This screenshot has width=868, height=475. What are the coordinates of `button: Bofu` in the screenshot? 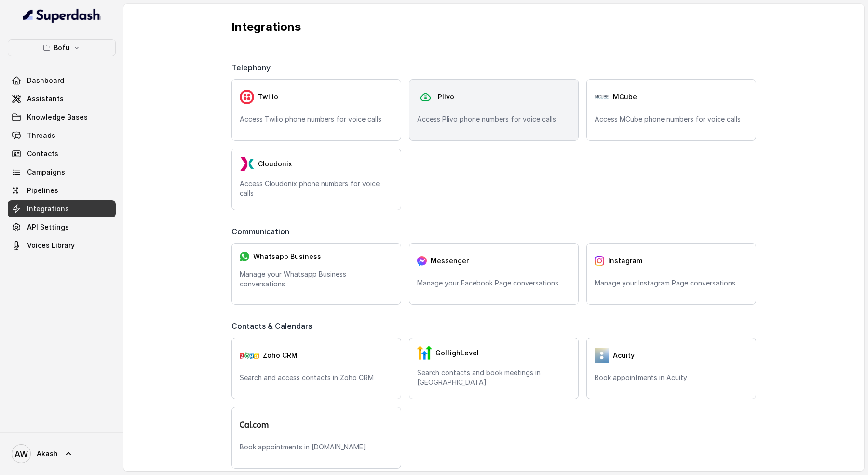 It's located at (62, 48).